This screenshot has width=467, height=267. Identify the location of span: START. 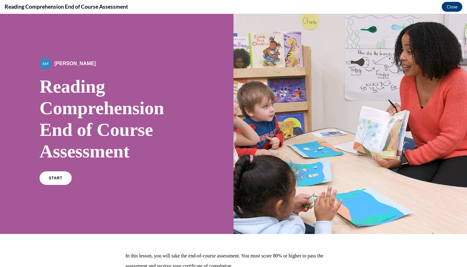
(56, 164).